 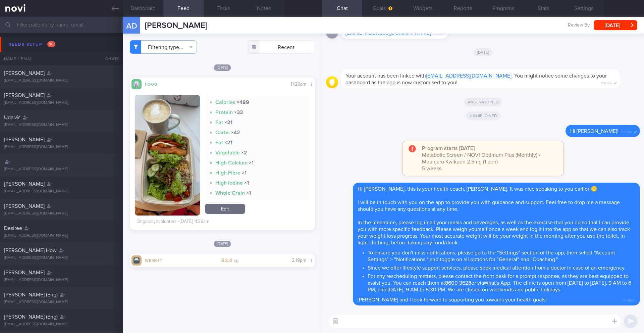 I want to click on strong: Vegetable, so click(x=228, y=153).